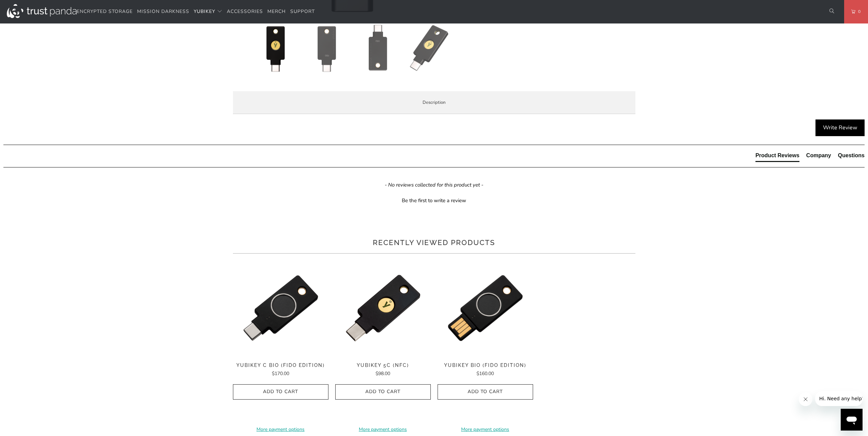 This screenshot has height=436, width=868. I want to click on nav: Translation missing: en.navigation.header.main_nav, so click(196, 11).